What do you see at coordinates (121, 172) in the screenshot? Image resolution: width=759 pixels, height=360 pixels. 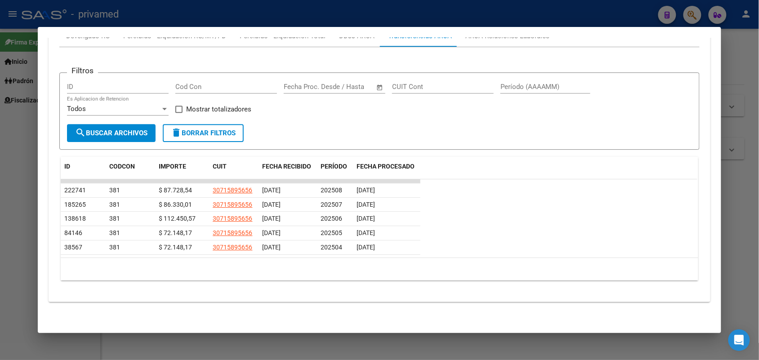 I see `datatable-header-cell: CODCON` at bounding box center [121, 172].